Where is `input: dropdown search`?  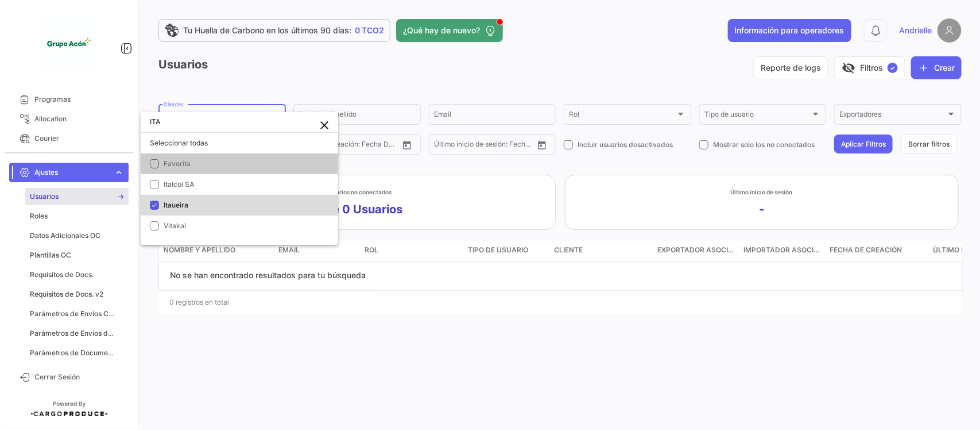
input: dropdown search is located at coordinates (240, 122).